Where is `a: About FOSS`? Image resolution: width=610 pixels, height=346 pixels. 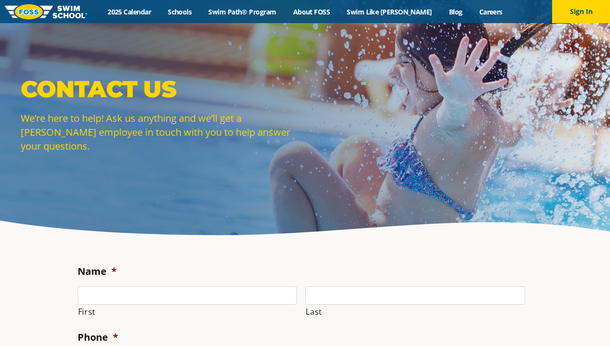
a: About FOSS is located at coordinates (311, 12).